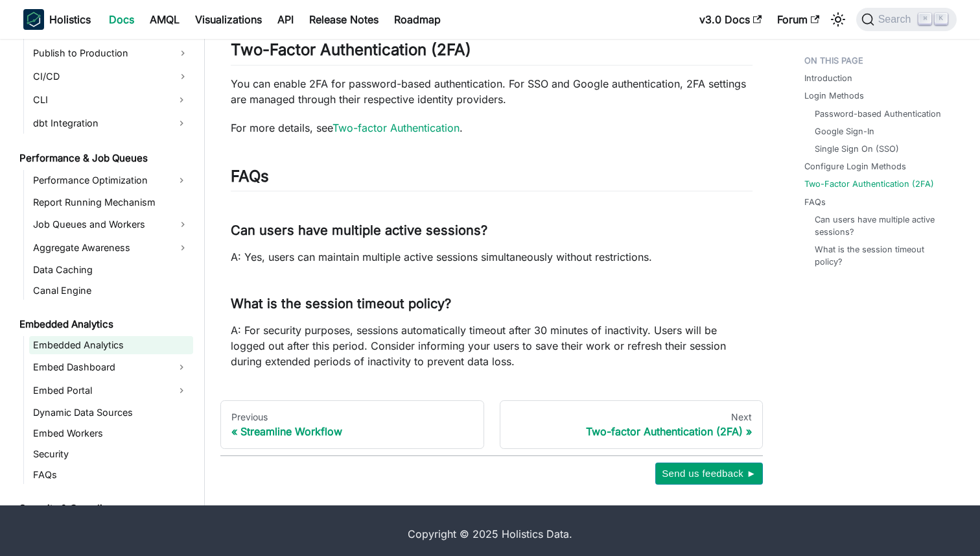  Describe the element at coordinates (182, 100) in the screenshot. I see `button: Expand sidebar category 'CLI'` at that location.